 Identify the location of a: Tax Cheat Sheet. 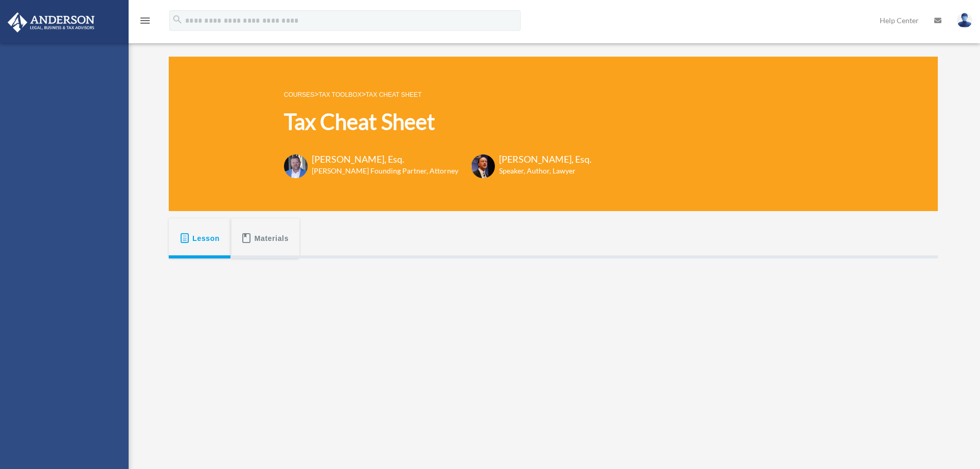
(394, 95).